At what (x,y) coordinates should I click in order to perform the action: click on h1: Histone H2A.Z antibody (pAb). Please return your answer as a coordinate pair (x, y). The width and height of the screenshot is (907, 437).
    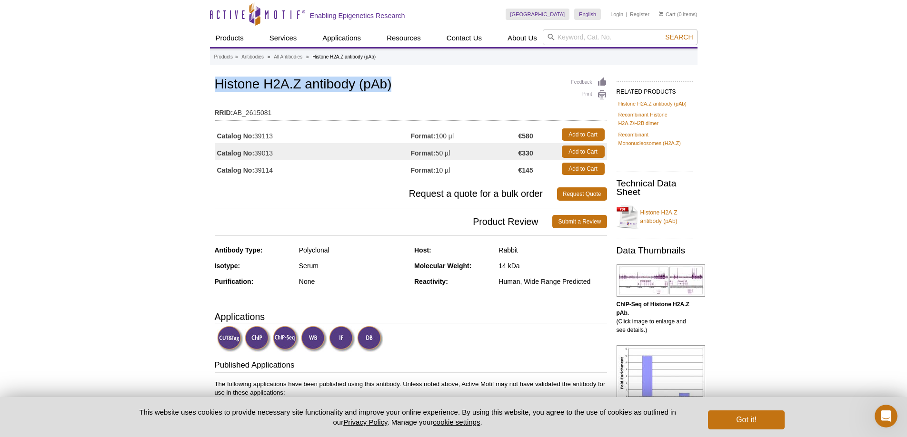
    Looking at the image, I should click on (411, 85).